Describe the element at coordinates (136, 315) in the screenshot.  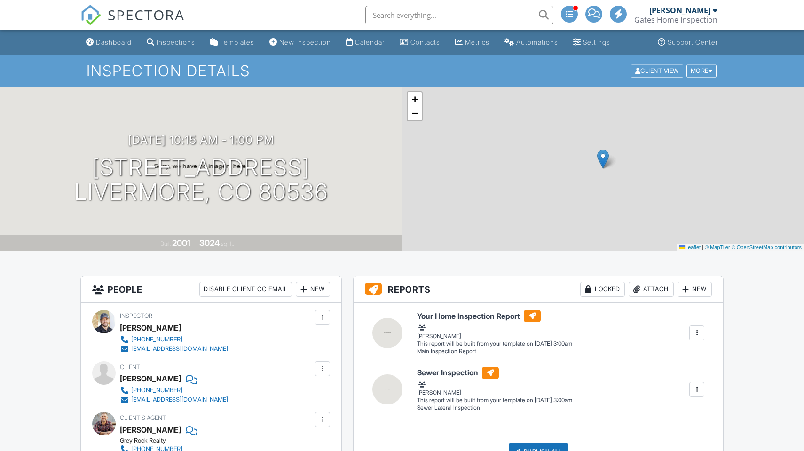
I see `span: Inspector` at that location.